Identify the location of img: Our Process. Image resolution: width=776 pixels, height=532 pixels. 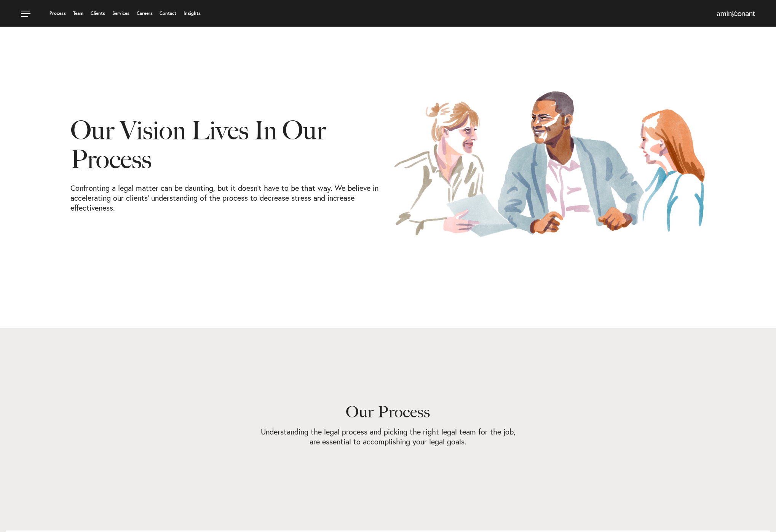
(550, 164).